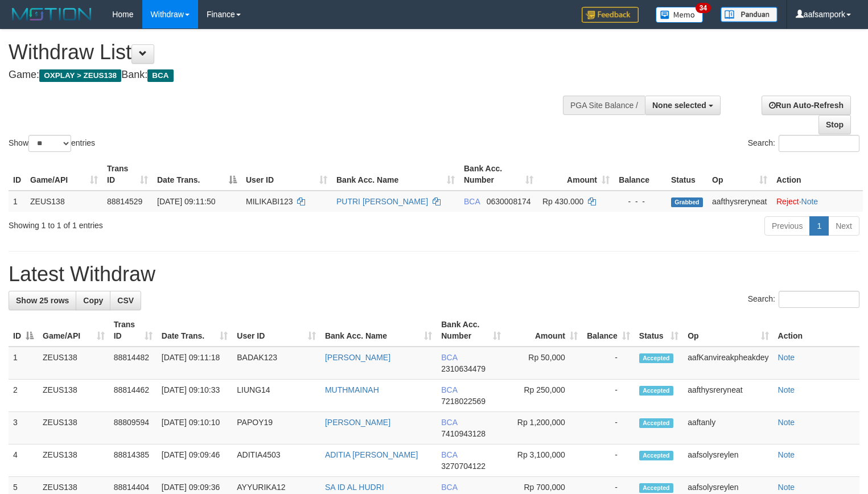 The height and width of the screenshot is (494, 868). What do you see at coordinates (544, 428) in the screenshot?
I see `td: Rp 1,200,000` at bounding box center [544, 428].